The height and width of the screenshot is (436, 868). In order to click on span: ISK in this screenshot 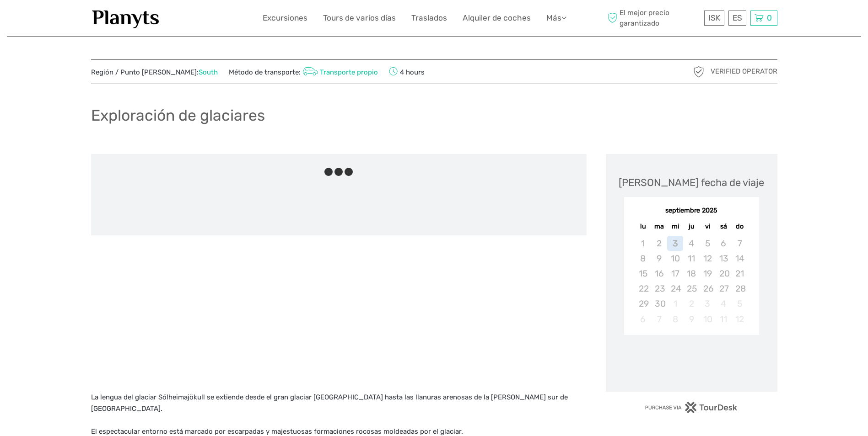, I will do `click(714, 18)`.